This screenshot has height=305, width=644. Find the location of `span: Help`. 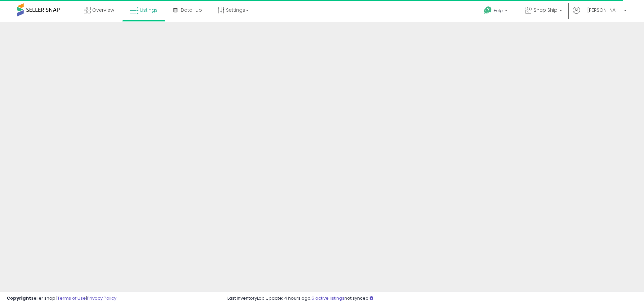

span: Help is located at coordinates (498, 10).